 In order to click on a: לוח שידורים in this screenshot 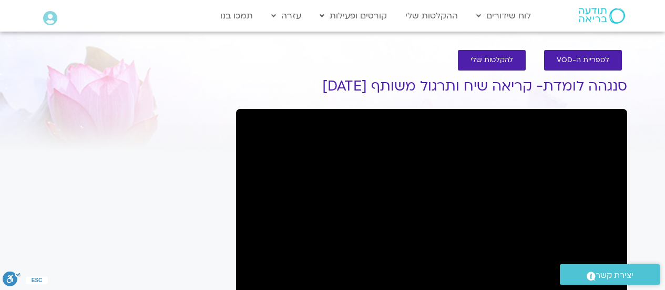, I will do `click(504, 16)`.